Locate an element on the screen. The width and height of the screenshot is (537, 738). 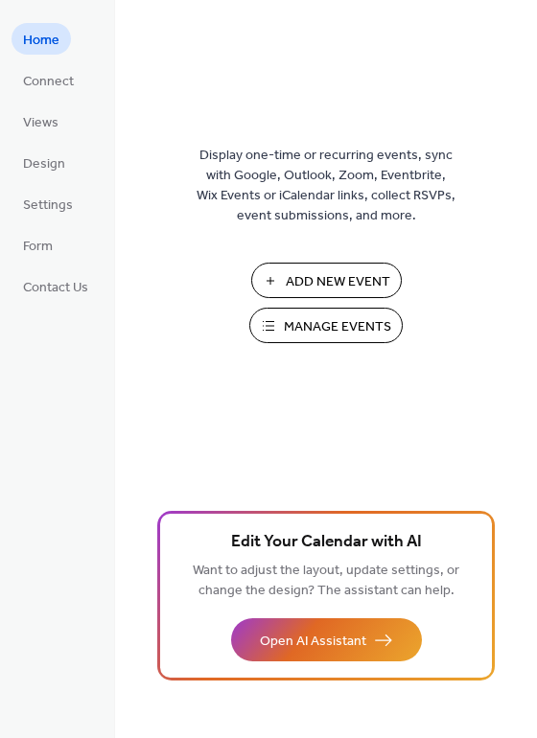
span: Form is located at coordinates (37, 246).